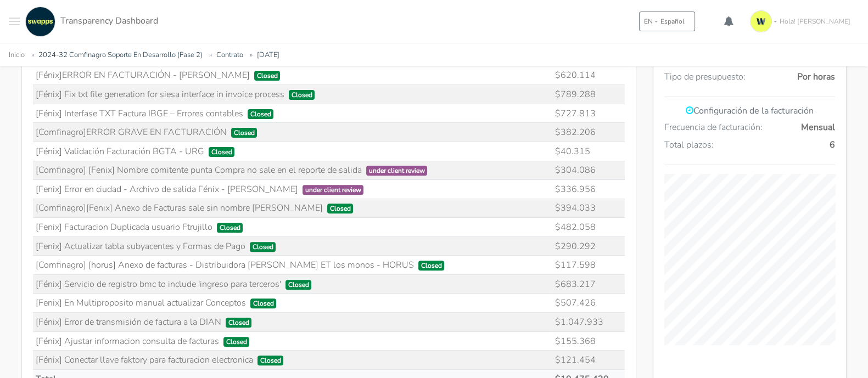 The width and height of the screenshot is (868, 378). I want to click on td: $336.956, so click(588, 189).